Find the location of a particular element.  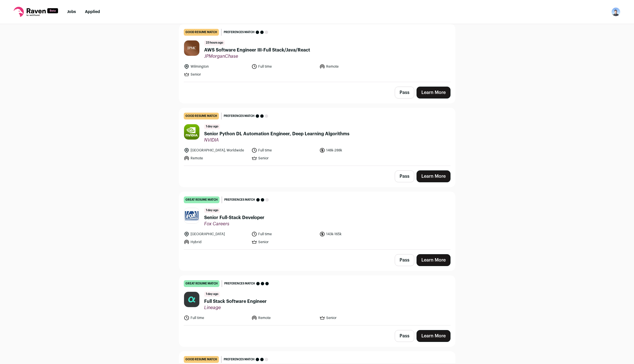

span: 23 hours ago is located at coordinates (214, 43).